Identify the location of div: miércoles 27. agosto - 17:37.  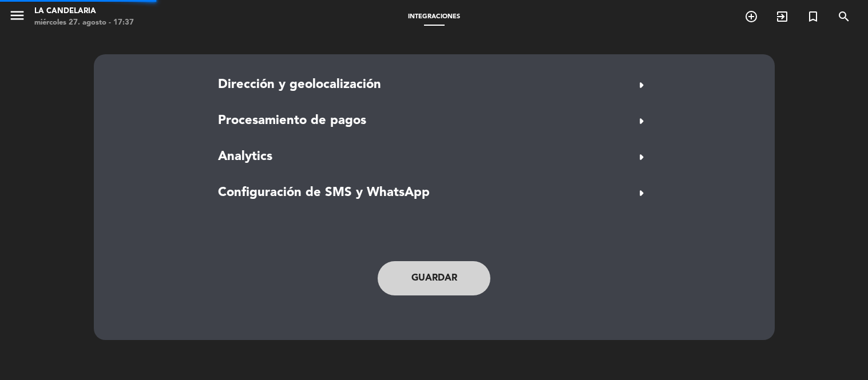
(84, 23).